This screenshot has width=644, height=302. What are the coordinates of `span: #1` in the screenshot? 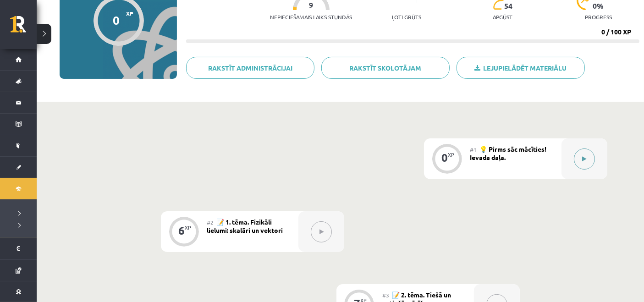 It's located at (473, 149).